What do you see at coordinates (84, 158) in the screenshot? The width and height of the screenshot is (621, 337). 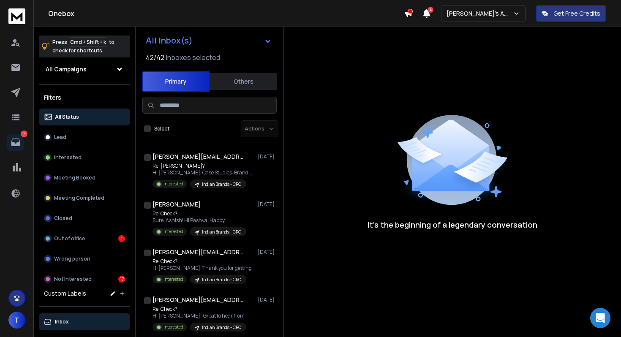 I see `button: Interested` at bounding box center [84, 158].